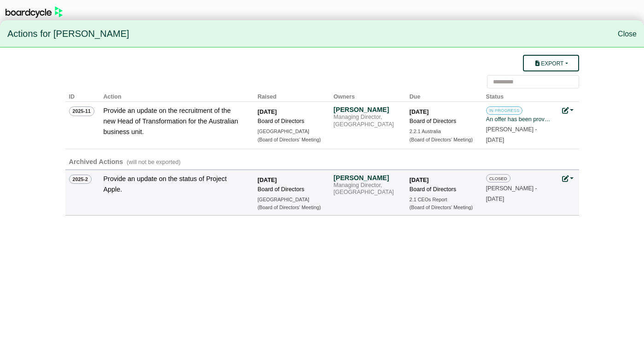 This screenshot has width=644, height=363. What do you see at coordinates (34, 12) in the screenshot?
I see `img: BoardcycleBlackGreen-aaafeed430059cb809a45853b8cf6d952af9d84e6e89e1f1685b34bfd5cb7d64.svg` at bounding box center [34, 12].